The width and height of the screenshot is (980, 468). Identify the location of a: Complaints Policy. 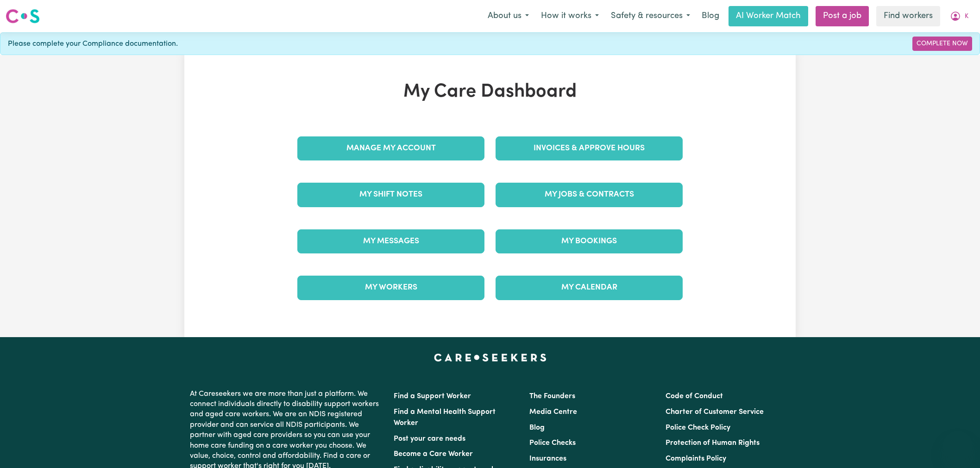
(696, 459).